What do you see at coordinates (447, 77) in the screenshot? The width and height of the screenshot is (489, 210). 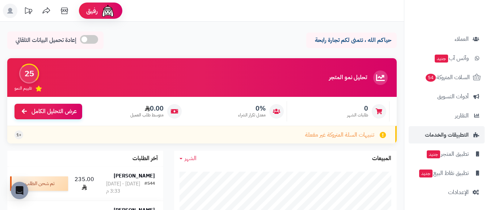 I see `span: السلات المتروكة` at bounding box center [447, 77].